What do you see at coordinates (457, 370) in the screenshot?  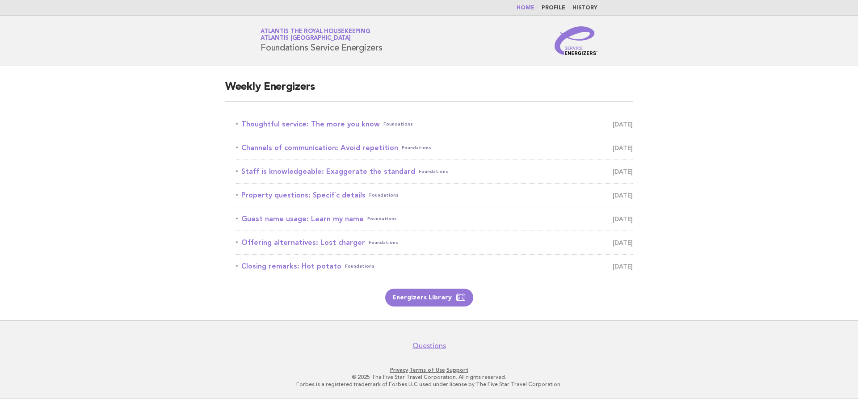 I see `a: Support` at bounding box center [457, 370].